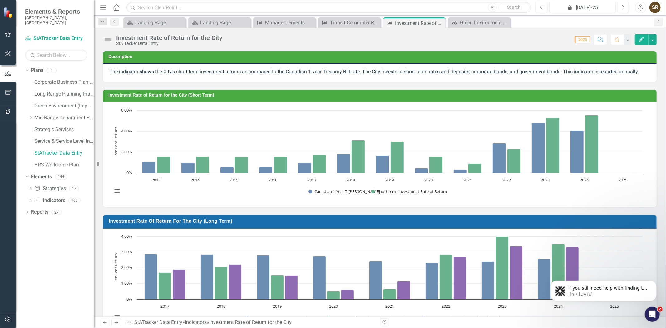 Image resolution: width=666 pixels, height=328 pixels. Describe the element at coordinates (584, 180) in the screenshot. I see `text: 2024` at that location.